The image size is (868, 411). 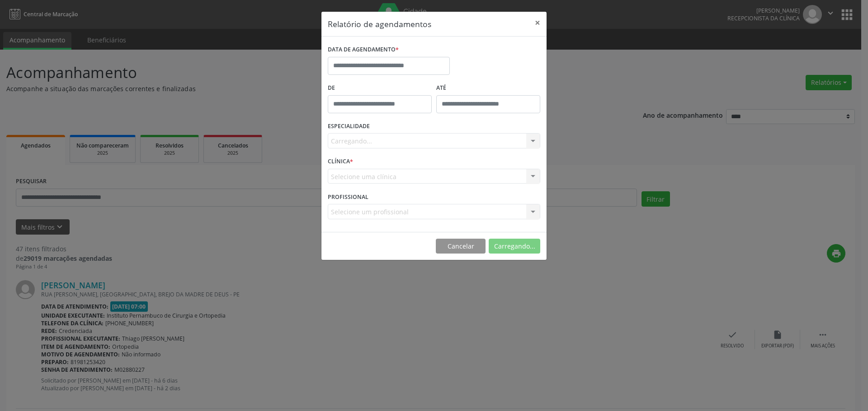 I want to click on label: De, so click(x=380, y=88).